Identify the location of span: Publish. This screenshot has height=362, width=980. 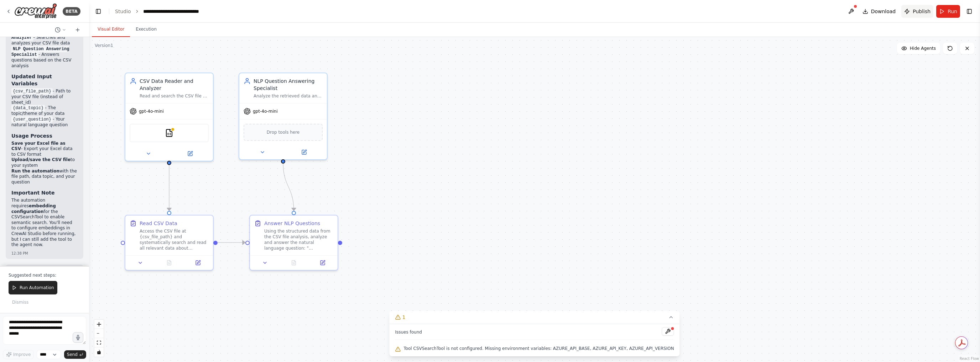
(922, 11).